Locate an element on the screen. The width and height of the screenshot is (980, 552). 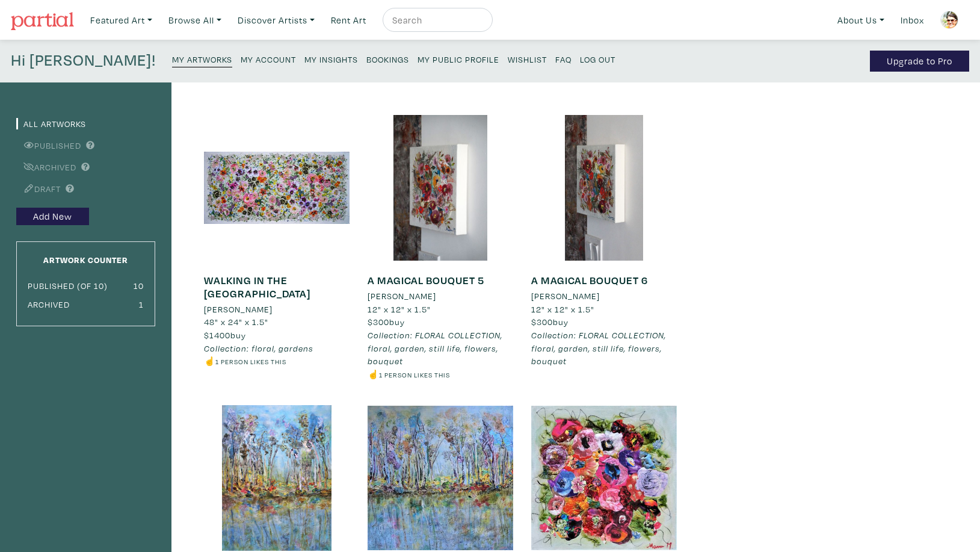
a: FAQ is located at coordinates (563, 58).